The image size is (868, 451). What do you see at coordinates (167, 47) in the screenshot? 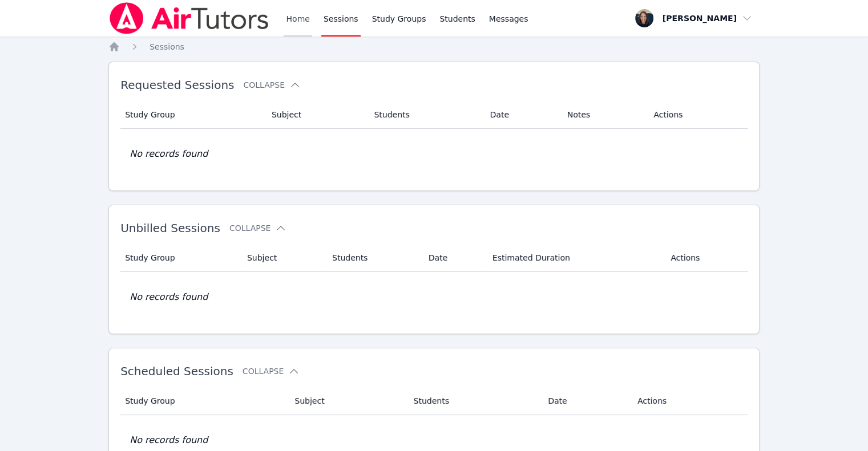
I see `a: Sessions` at bounding box center [167, 47].